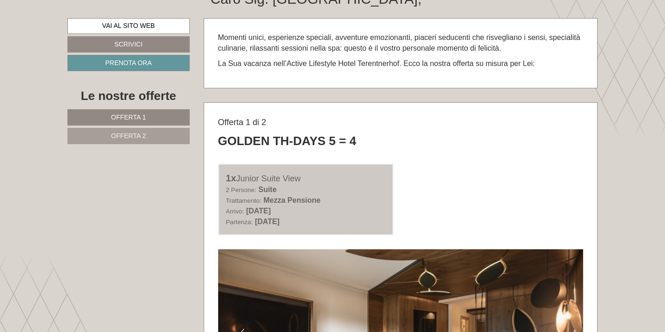  Describe the element at coordinates (287, 141) in the screenshot. I see `div: Golden TH-Days 5 = 4` at that location.